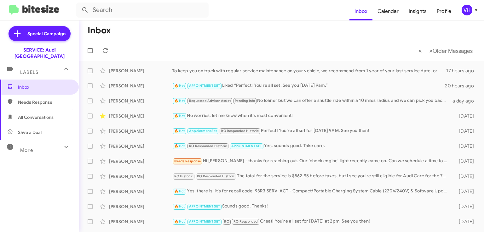  What do you see at coordinates (36, 117) in the screenshot?
I see `span: All Conversations` at bounding box center [36, 117].